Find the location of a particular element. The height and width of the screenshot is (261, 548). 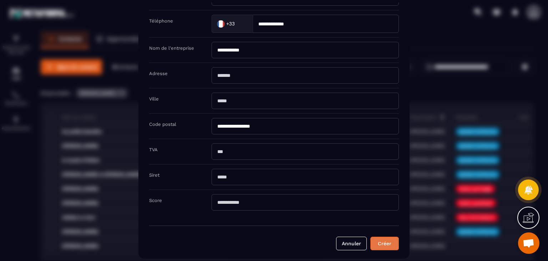

label: Score is located at coordinates (156, 200).